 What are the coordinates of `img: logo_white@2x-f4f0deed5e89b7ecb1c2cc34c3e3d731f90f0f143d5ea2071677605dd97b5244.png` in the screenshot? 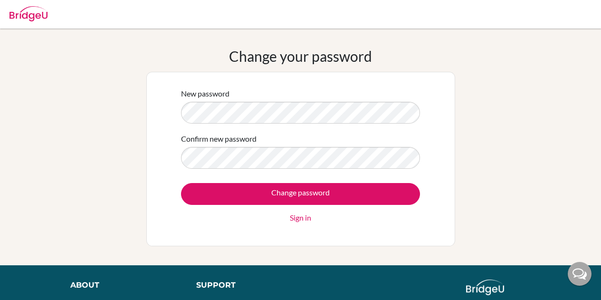 It's located at (485, 287).